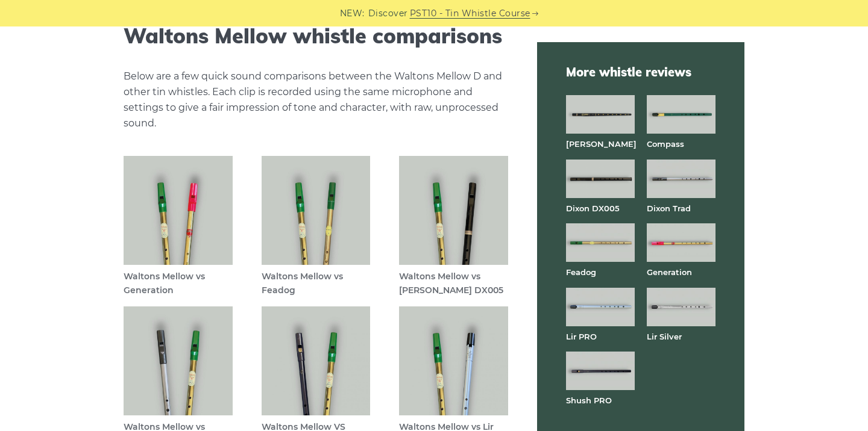 The height and width of the screenshot is (431, 868). What do you see at coordinates (601, 307) in the screenshot?
I see `img: Lir PRO aluminum tin whistle full front view` at bounding box center [601, 307].